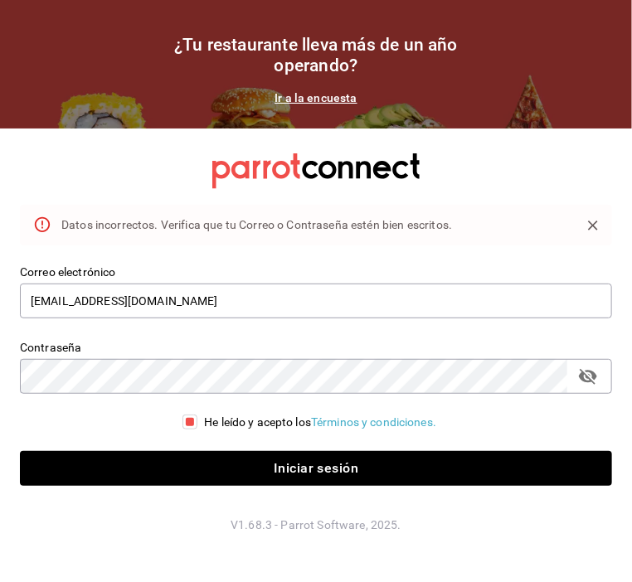 This screenshot has width=632, height=582. Describe the element at coordinates (320, 422) in the screenshot. I see `div: He leído y acepto los` at that location.